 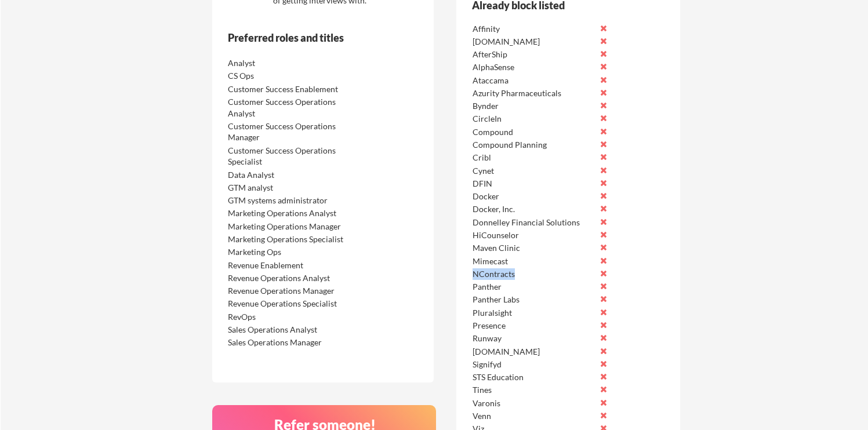 What do you see at coordinates (289, 278) in the screenshot?
I see `div: Revenue Operations Analyst` at bounding box center [289, 278].